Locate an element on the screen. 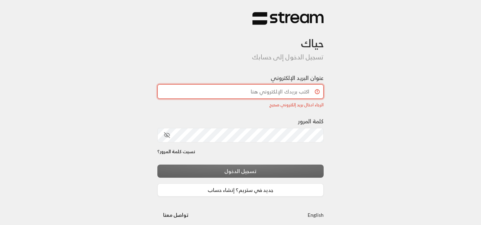  a: تواصل معنا is located at coordinates (176, 215).